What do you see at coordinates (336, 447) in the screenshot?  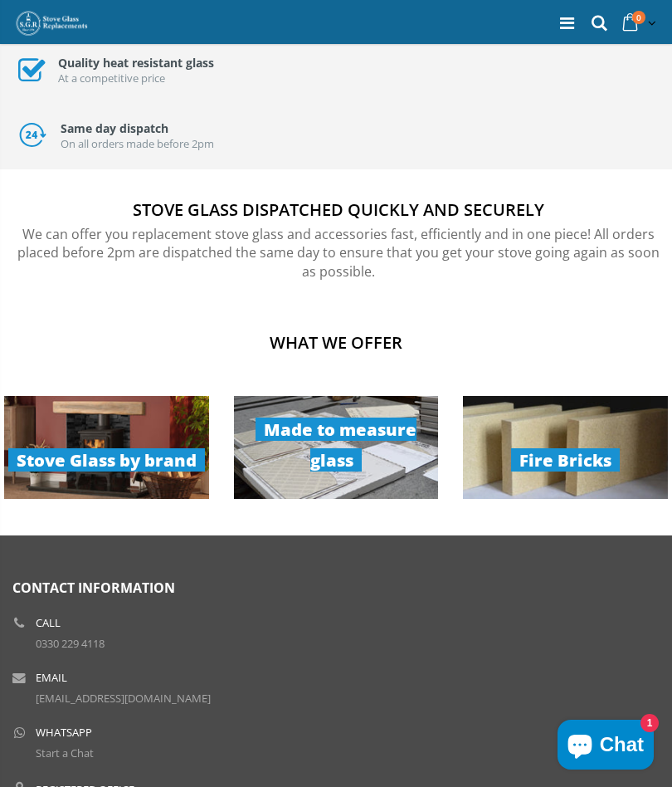 I see `a: Made to measure glass` at bounding box center [336, 447].